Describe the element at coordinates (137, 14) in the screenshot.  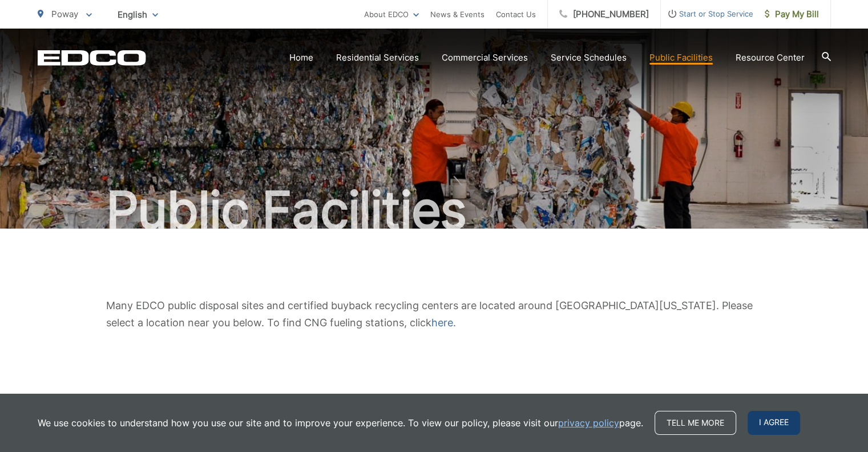
I see `span: English` at that location.